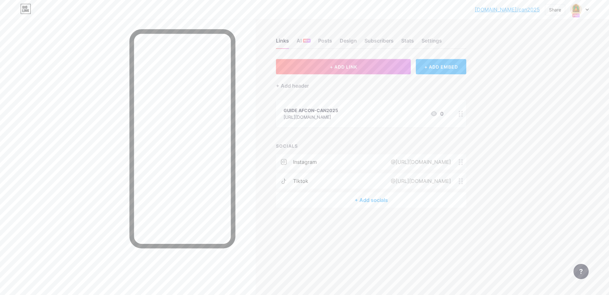 This screenshot has width=609, height=295. What do you see at coordinates (371, 146) in the screenshot?
I see `div: SOCIALS` at bounding box center [371, 146].